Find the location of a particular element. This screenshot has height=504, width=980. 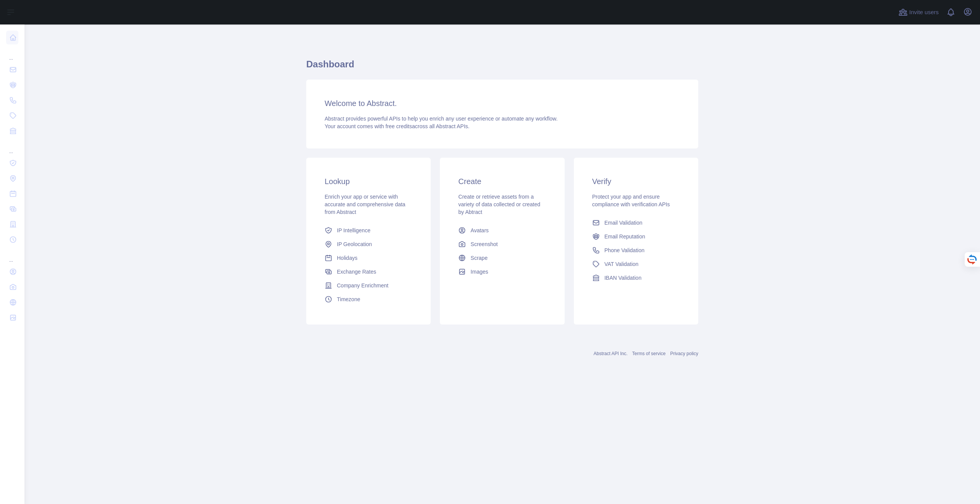

a: VAT Validation is located at coordinates (636, 264).